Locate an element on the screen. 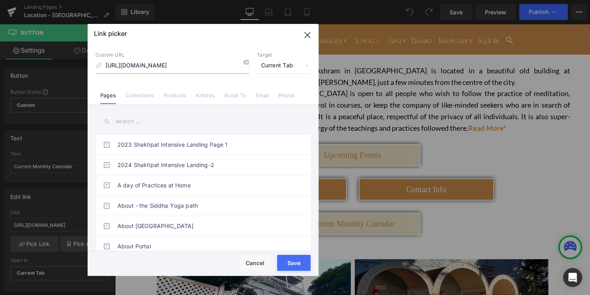 Image resolution: width=590 pixels, height=295 pixels. a: Collections is located at coordinates (139, 98).